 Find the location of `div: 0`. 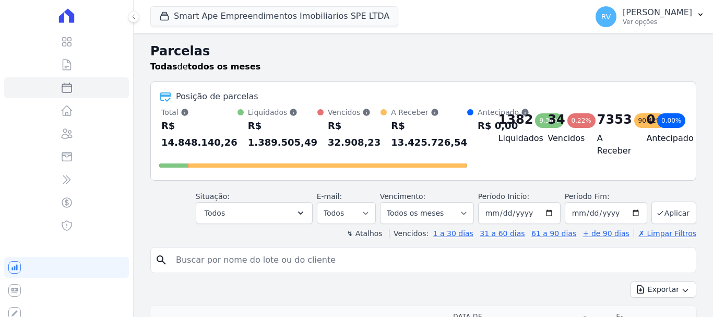

div: 0 is located at coordinates (651, 120).